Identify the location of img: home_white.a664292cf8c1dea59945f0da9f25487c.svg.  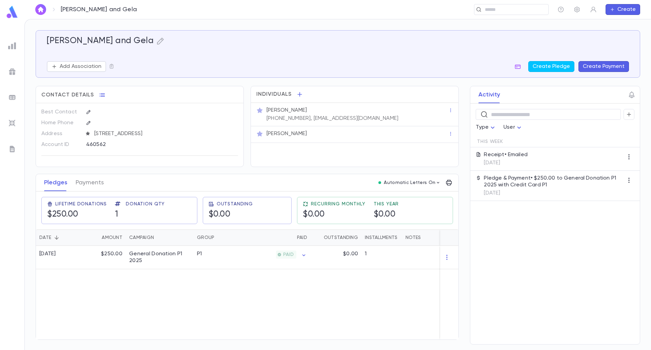
(41, 9).